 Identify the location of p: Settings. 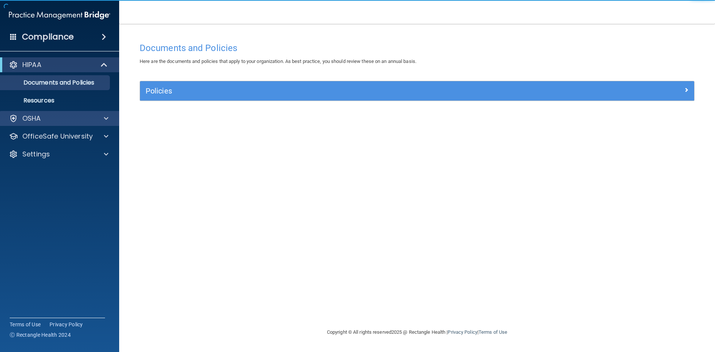
(36, 154).